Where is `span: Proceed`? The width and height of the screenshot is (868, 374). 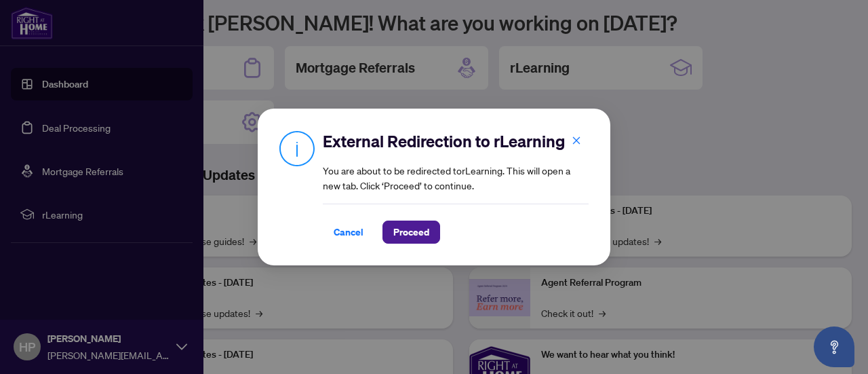
span: Proceed is located at coordinates (411, 232).